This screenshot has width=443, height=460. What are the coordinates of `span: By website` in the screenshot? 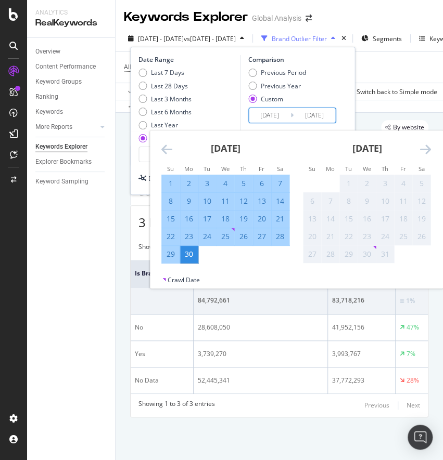 It's located at (408, 127).